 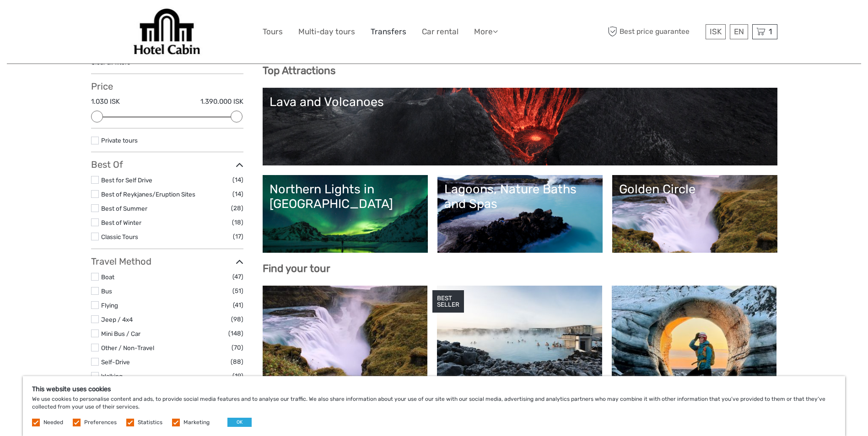 What do you see at coordinates (150, 423) in the screenshot?
I see `label: Statistics` at bounding box center [150, 423].